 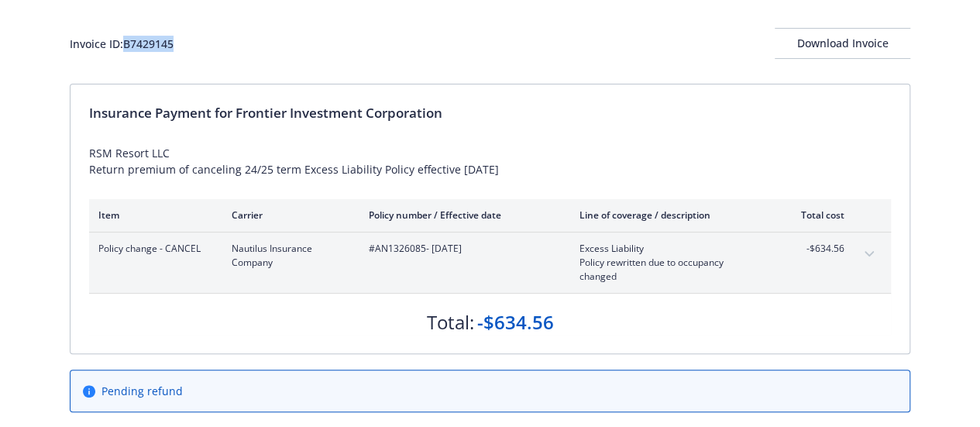 I want to click on div: Carrier, so click(x=287, y=214).